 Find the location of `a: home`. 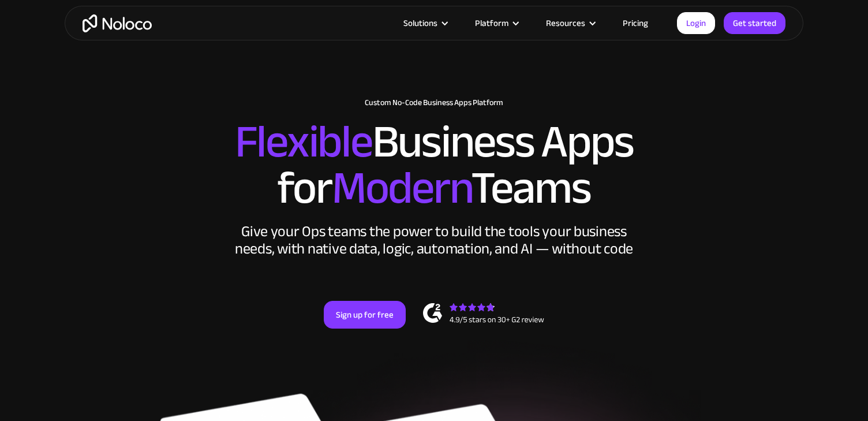

a: home is located at coordinates (117, 23).